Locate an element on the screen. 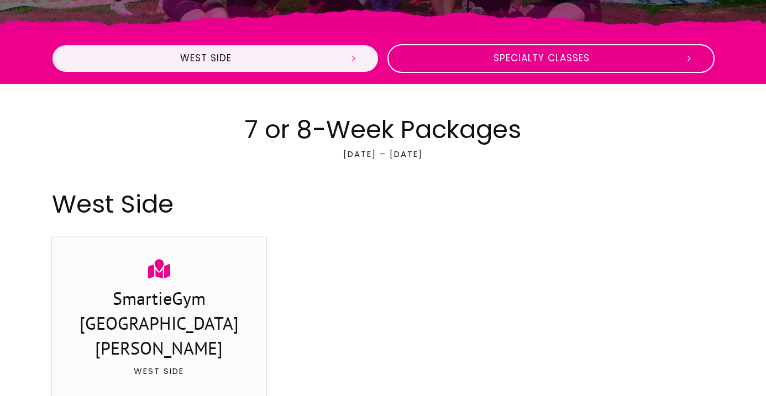 The width and height of the screenshot is (766, 396). span: West Side is located at coordinates (206, 59).